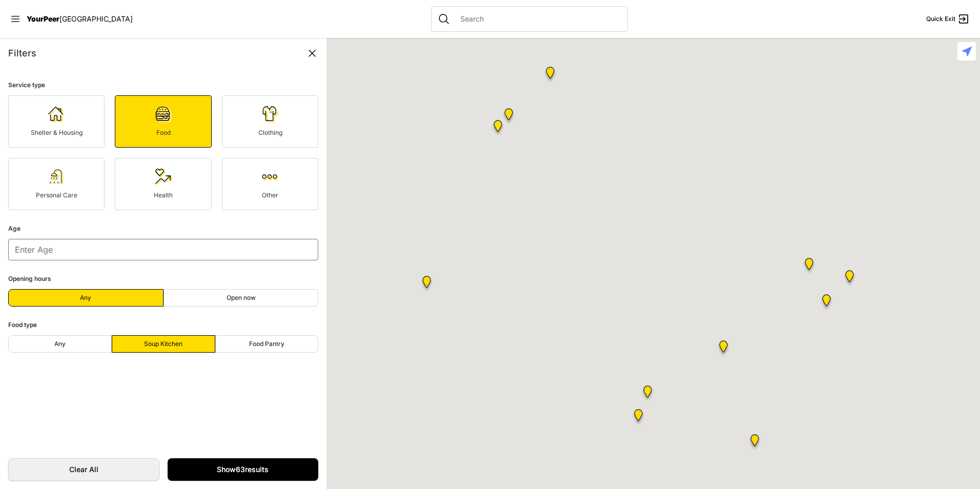 This screenshot has width=980, height=489. Describe the element at coordinates (270, 195) in the screenshot. I see `span: Other` at that location.